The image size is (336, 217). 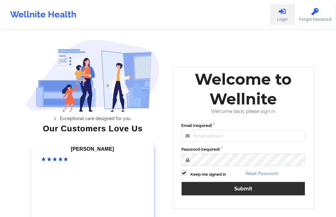 I want to click on li: Exceptional care designed for you., so click(x=96, y=119).